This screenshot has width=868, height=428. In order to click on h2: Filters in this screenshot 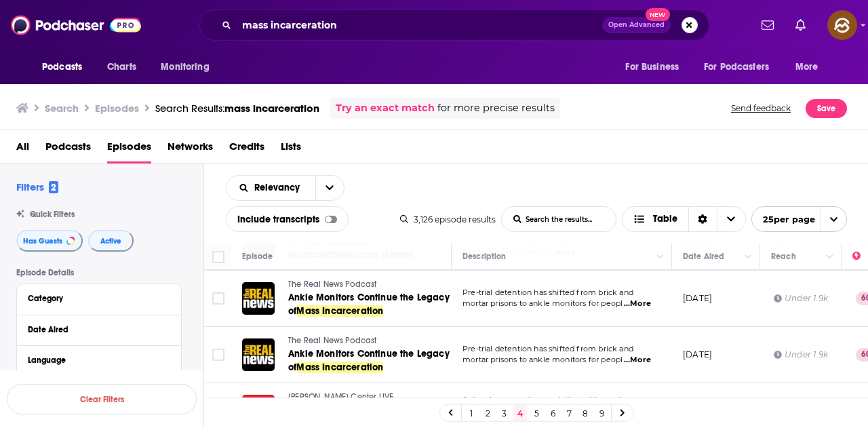, I will do `click(37, 186)`.